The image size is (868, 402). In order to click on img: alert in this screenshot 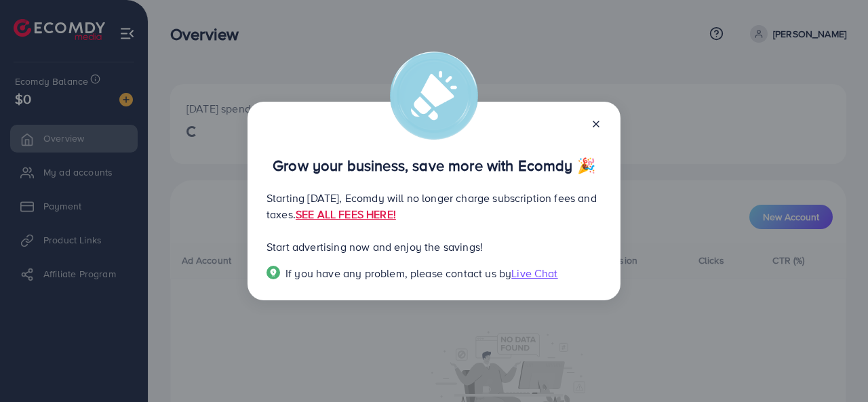, I will do `click(434, 95)`.